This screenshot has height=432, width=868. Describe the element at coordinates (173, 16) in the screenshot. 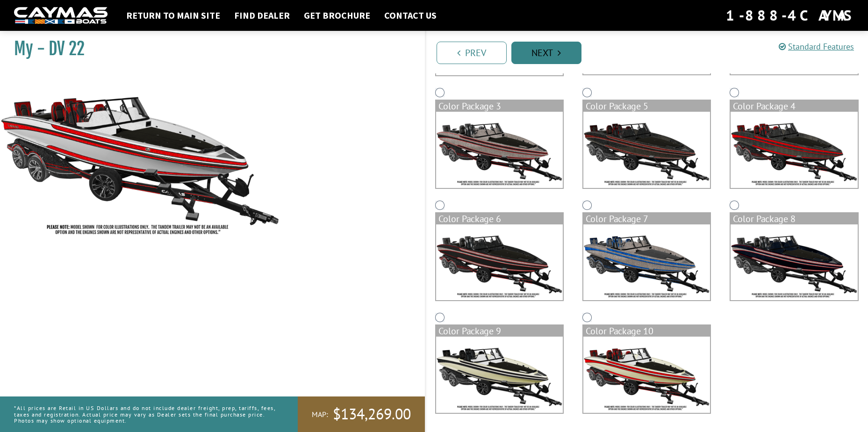

I see `a: Return to main site` at that location.